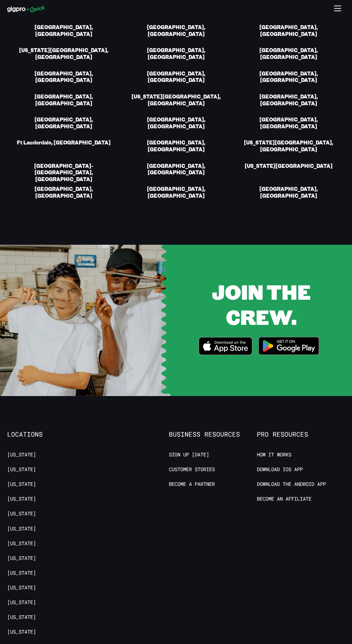 This screenshot has height=644, width=352. Describe the element at coordinates (261, 304) in the screenshot. I see `span: JOIN THE CREW.` at that location.